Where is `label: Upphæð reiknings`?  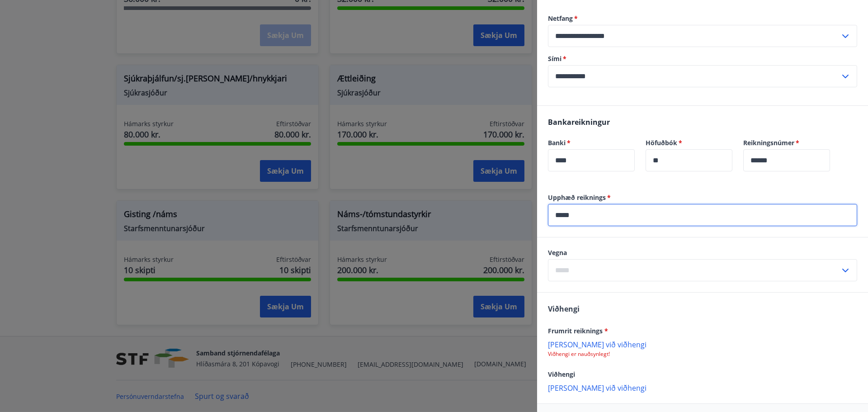 label: Upphæð reiknings is located at coordinates (703, 198).